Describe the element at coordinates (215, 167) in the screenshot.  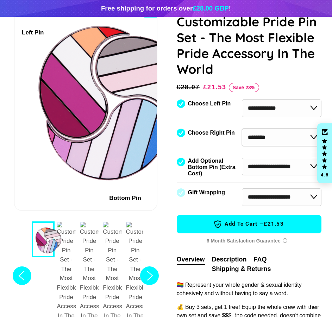
I see `label: Add Optional Bottom Pin (Extra Cost)` at that location.